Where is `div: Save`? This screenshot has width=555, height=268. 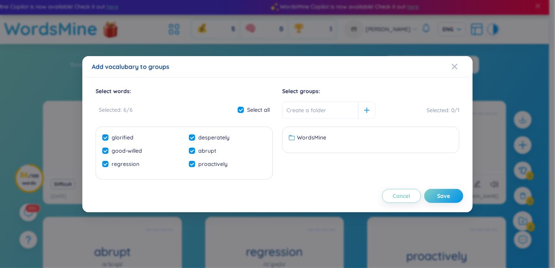 div: Save is located at coordinates (444, 196).